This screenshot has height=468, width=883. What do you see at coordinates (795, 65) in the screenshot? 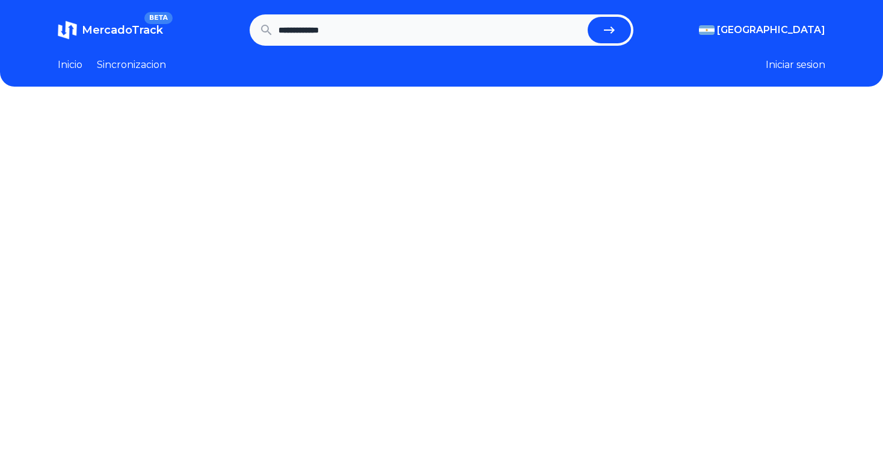
I see `button: Iniciar sesion` at bounding box center [795, 65].